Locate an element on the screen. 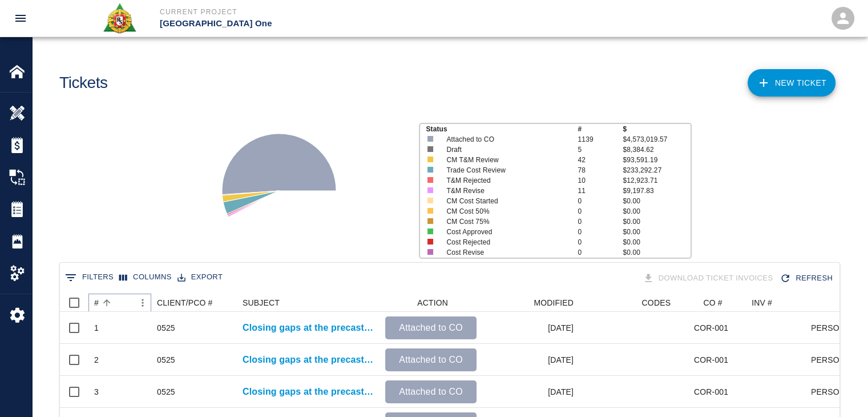 The height and width of the screenshot is (417, 868). button: open drawer is located at coordinates (20, 18).